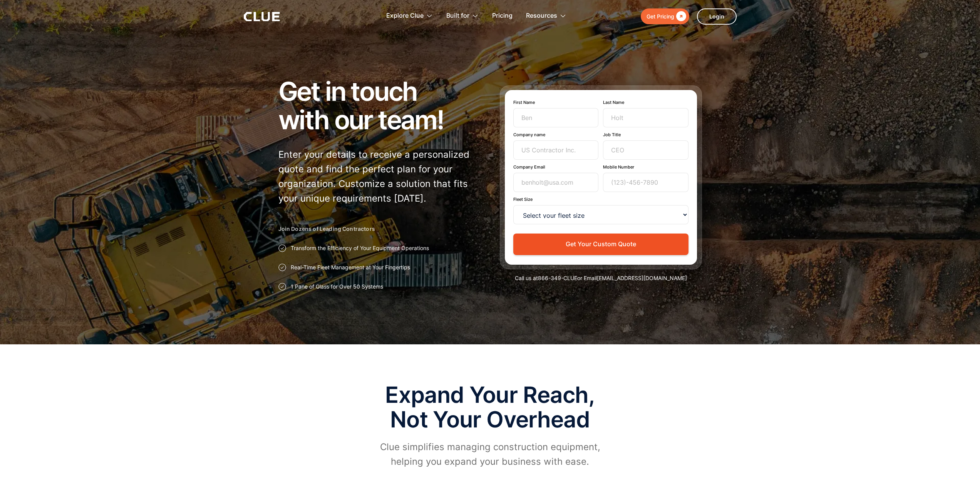  I want to click on label: Fleet Size, so click(601, 200).